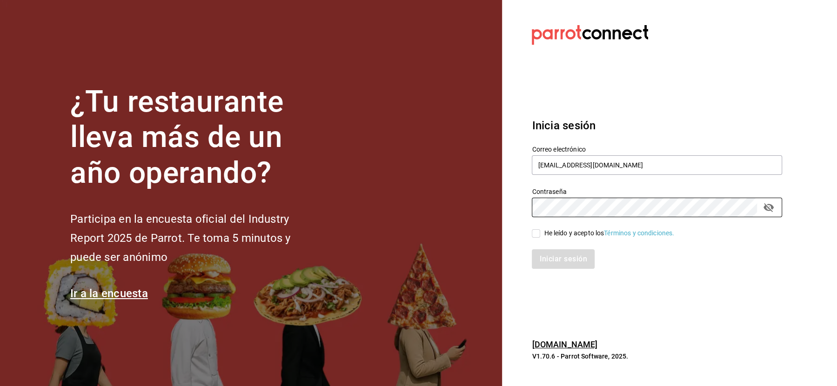 This screenshot has width=837, height=386. I want to click on label: Contraseña, so click(657, 191).